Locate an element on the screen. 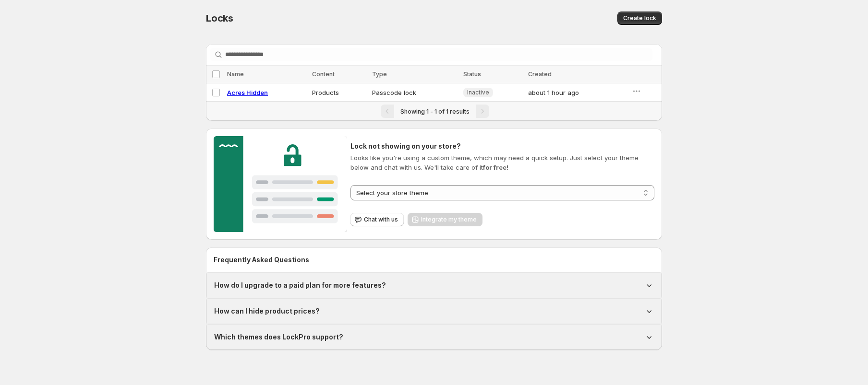 The width and height of the screenshot is (868, 385). span: Chat with us is located at coordinates (380, 219).